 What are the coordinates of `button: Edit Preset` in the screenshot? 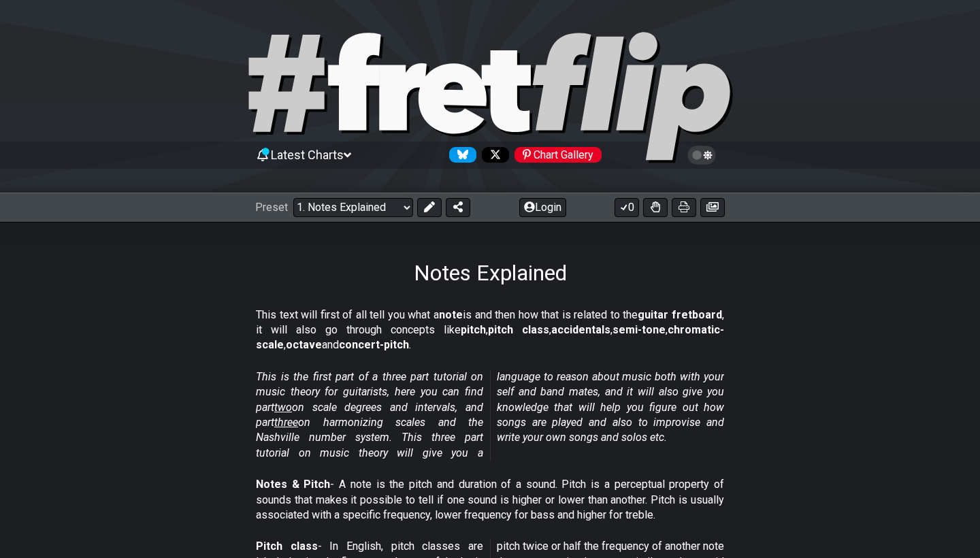 It's located at (430, 207).